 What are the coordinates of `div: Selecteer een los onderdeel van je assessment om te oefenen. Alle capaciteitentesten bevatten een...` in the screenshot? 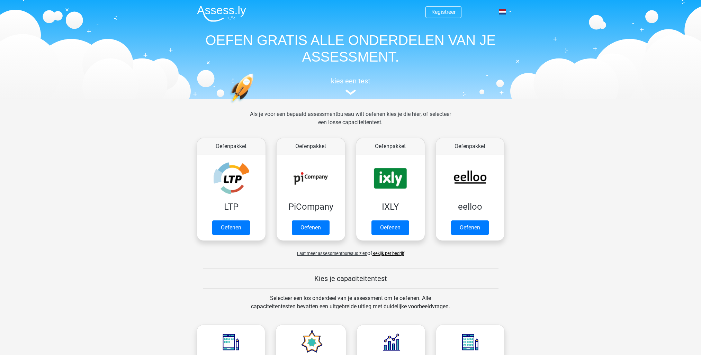 It's located at (350, 307).